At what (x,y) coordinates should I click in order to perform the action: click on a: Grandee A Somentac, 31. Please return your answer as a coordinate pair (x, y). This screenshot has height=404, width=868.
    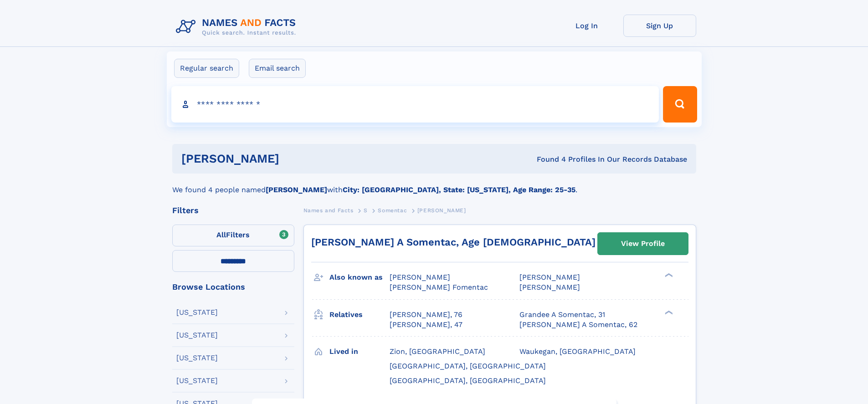
    Looking at the image, I should click on (562, 315).